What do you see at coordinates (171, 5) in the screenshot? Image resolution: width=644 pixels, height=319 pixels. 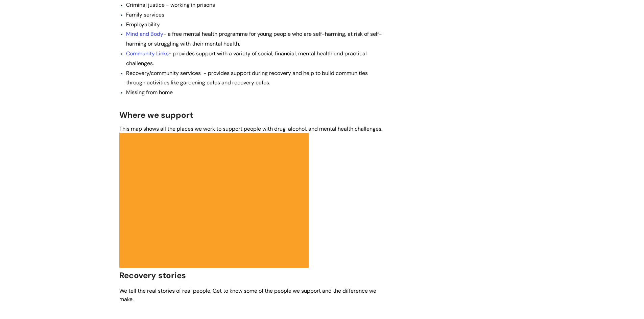 I see `span: Criminal justice - working in prisons` at bounding box center [171, 5].